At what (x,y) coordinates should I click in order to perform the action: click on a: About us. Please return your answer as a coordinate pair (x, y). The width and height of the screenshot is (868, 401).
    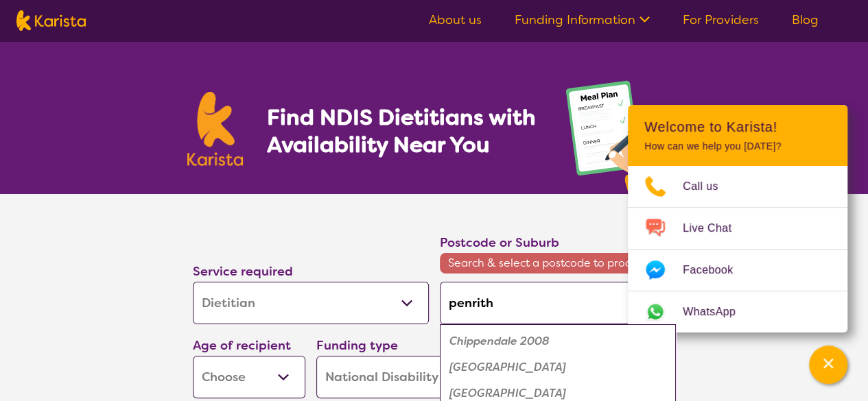
    Looking at the image, I should click on (454, 20).